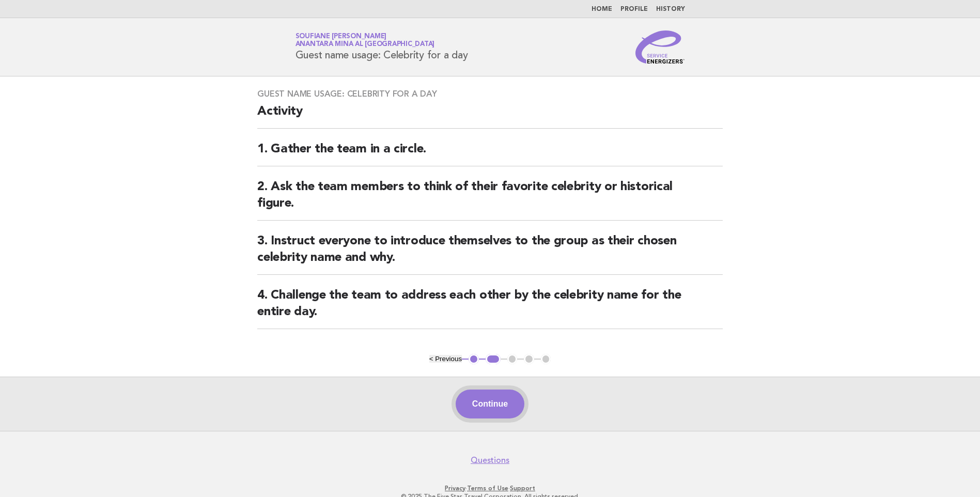 The image size is (980, 497). What do you see at coordinates (490, 94) in the screenshot?
I see `h3: Guest name usage: Celebrity for a day` at bounding box center [490, 94].